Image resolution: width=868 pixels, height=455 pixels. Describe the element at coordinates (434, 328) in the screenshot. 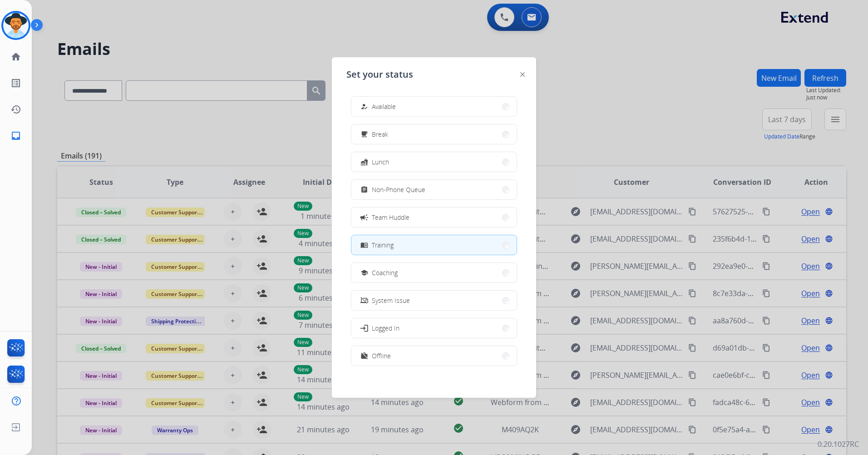

I see `button: Logged In` at that location.